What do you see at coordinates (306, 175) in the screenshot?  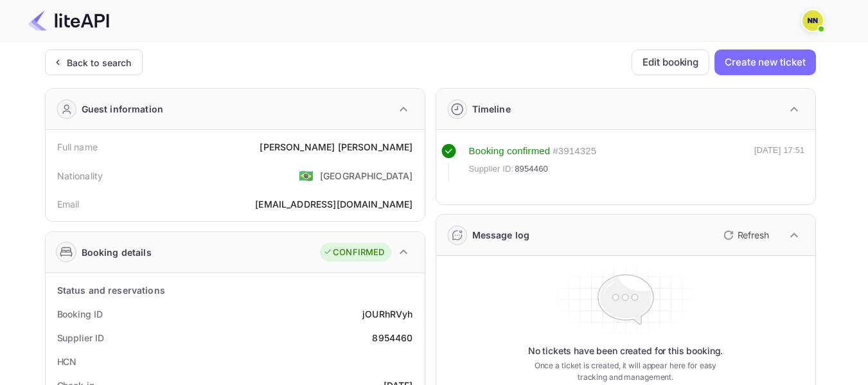 I see `span: United States` at bounding box center [306, 175].